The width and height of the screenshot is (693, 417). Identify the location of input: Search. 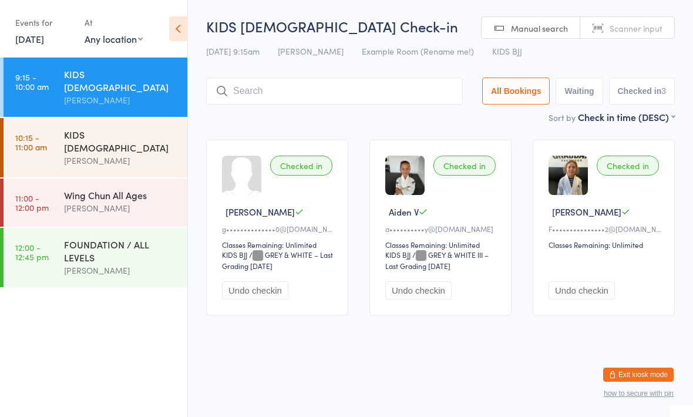
(334, 91).